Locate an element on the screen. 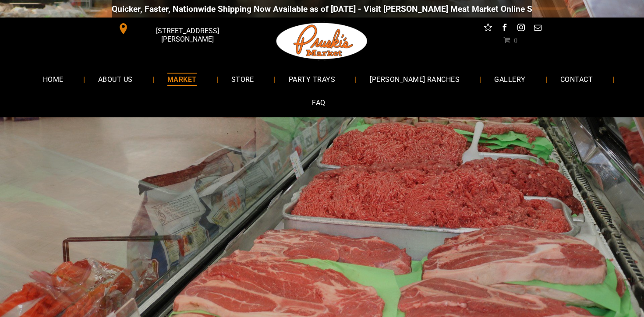 Image resolution: width=644 pixels, height=317 pixels. a: PARTY TRAYS is located at coordinates (312, 79).